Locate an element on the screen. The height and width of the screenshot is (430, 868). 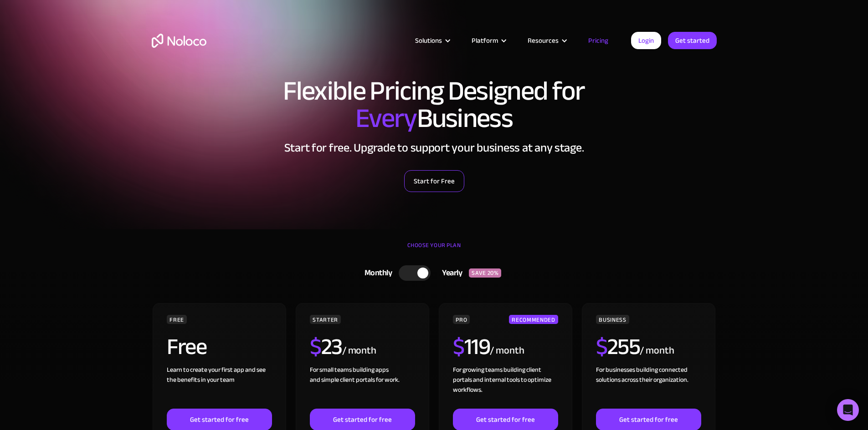
div: Yearly is located at coordinates (449, 273).